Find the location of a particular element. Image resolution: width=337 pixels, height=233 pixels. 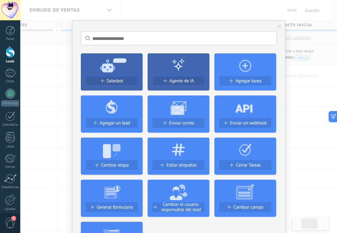

button: Enviar correo is located at coordinates (179, 123).